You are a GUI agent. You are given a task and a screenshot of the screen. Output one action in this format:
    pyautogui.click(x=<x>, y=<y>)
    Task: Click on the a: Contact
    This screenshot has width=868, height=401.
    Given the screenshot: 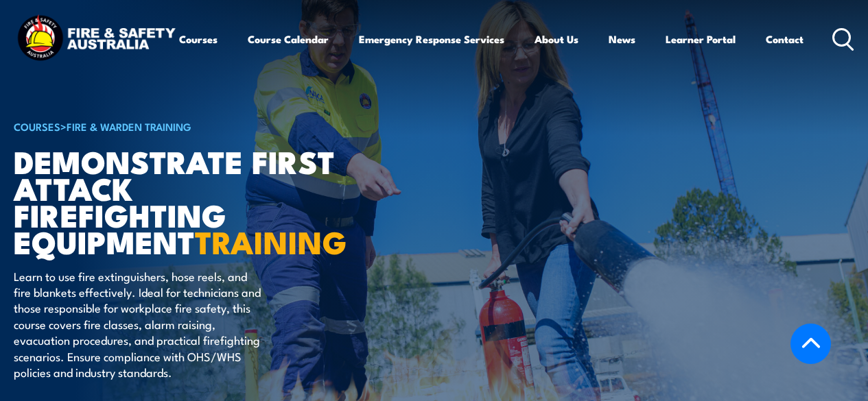 What is the action you would take?
    pyautogui.click(x=784, y=39)
    